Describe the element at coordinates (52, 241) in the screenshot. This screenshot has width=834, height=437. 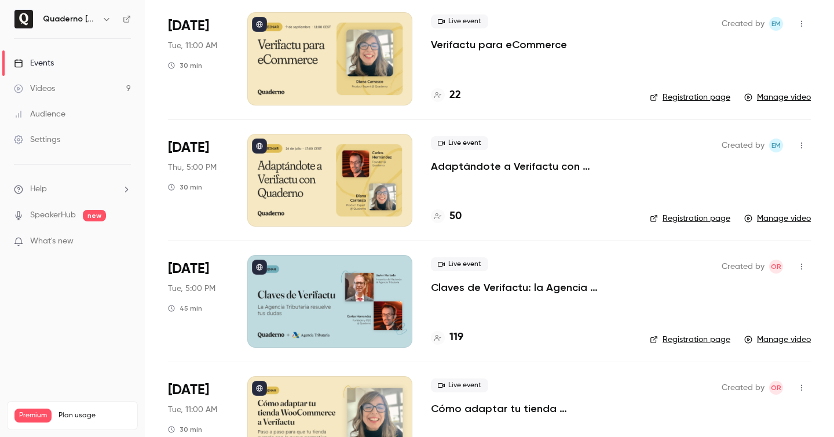
I see `span: What's new` at that location.